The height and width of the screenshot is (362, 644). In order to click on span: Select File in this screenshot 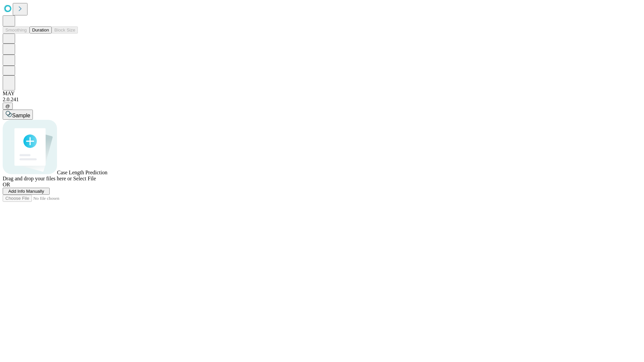, I will do `click(84, 178)`.